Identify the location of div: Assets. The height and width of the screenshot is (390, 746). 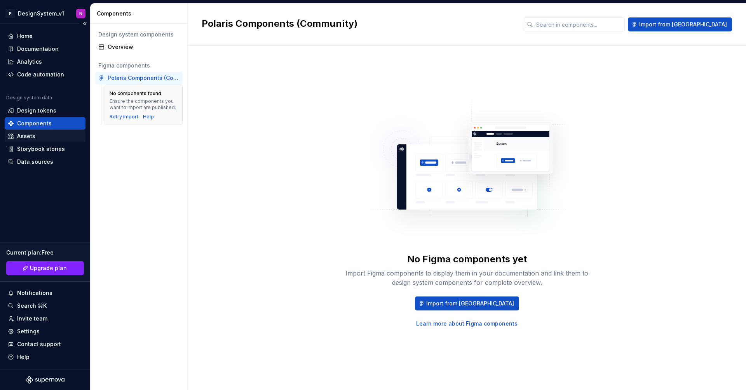
(26, 136).